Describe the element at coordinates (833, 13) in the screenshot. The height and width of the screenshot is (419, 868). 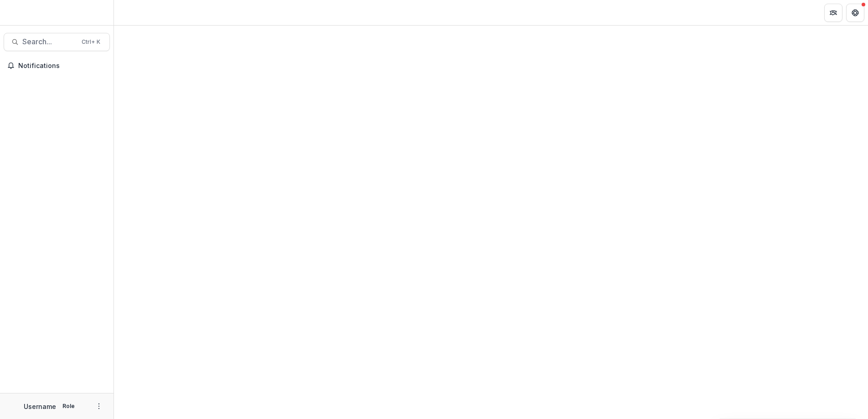
I see `button: Partners` at that location.